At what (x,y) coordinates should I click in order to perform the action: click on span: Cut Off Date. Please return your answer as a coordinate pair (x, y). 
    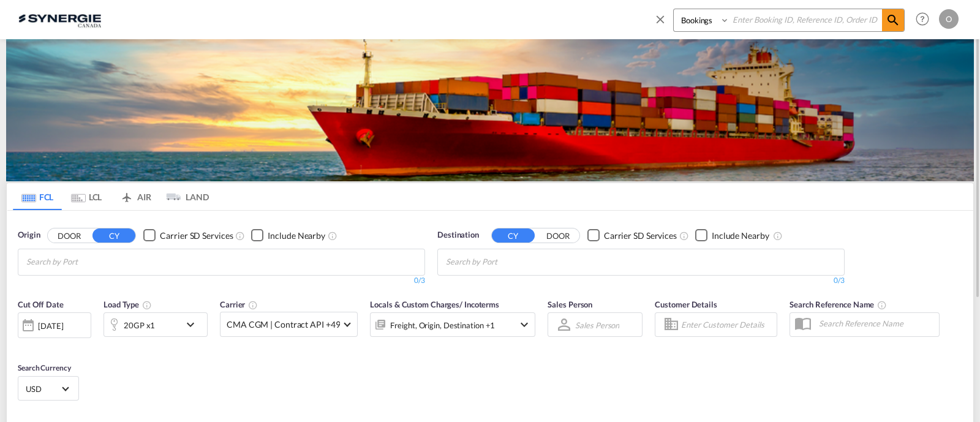
    Looking at the image, I should click on (41, 305).